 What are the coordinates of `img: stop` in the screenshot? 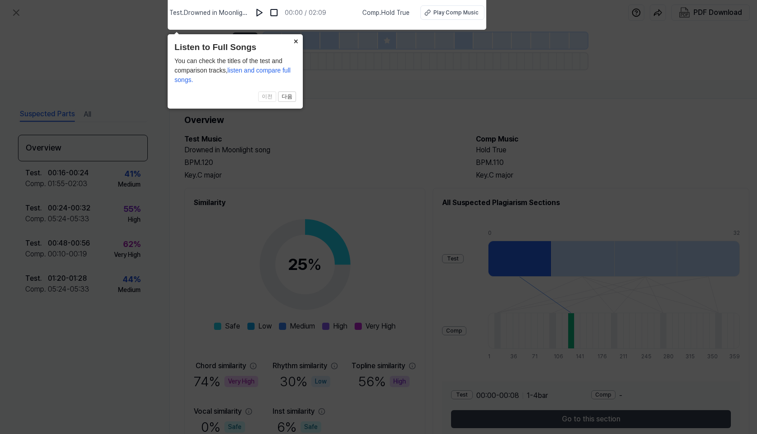 It's located at (274, 13).